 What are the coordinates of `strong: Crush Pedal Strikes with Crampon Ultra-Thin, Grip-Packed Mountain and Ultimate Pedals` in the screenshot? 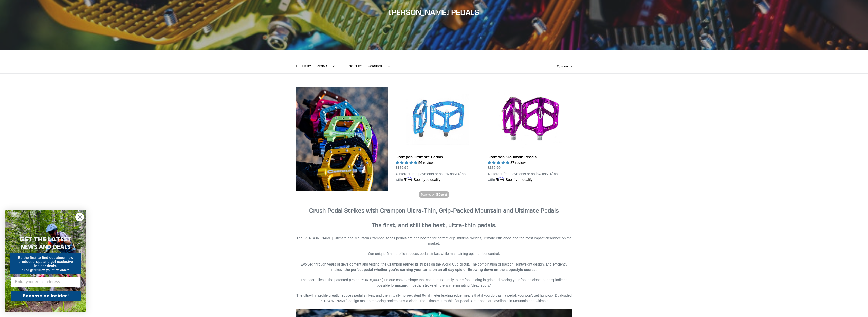 It's located at (434, 211).